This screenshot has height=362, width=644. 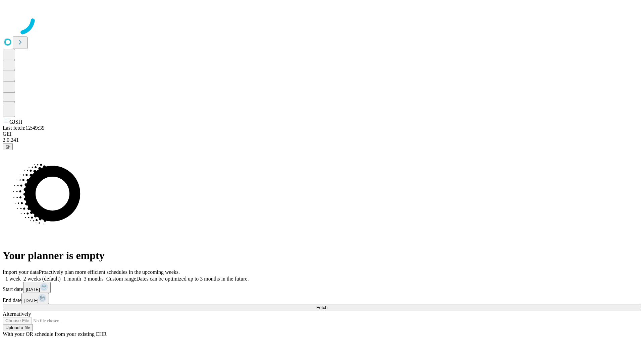 I want to click on div: Start date, so click(x=322, y=287).